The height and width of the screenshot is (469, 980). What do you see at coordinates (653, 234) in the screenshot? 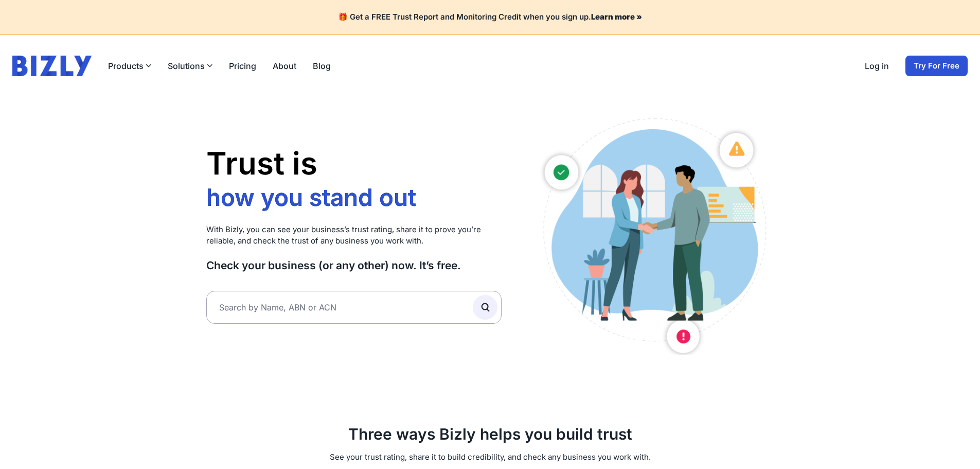
I see `img: Australian small business owners illustration` at bounding box center [653, 234].